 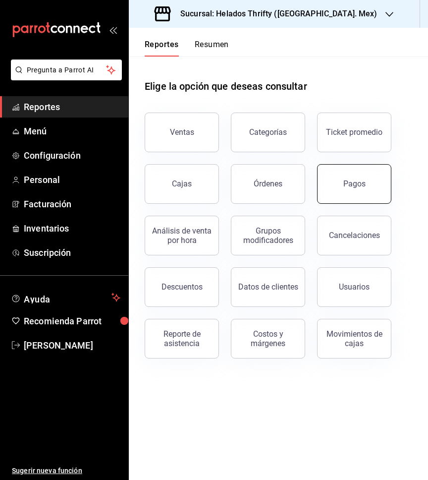 What do you see at coordinates (66, 70) in the screenshot?
I see `button: Pregunta a Parrot AI` at bounding box center [66, 70].